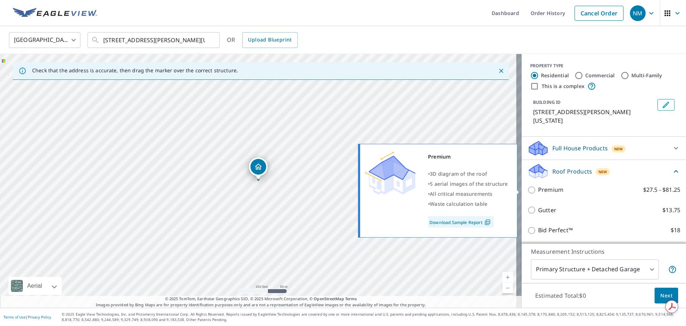  Describe the element at coordinates (501, 71) in the screenshot. I see `button: Close` at that location.